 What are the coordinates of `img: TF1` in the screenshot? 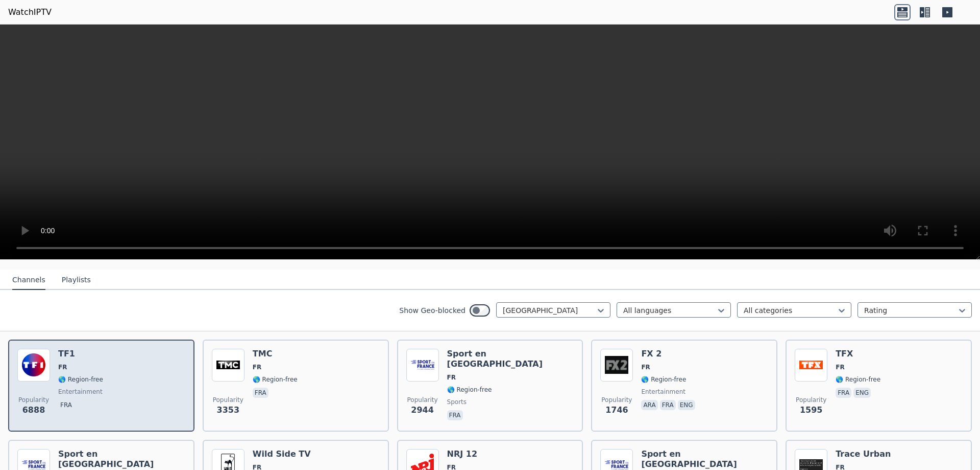 It's located at (33, 365).